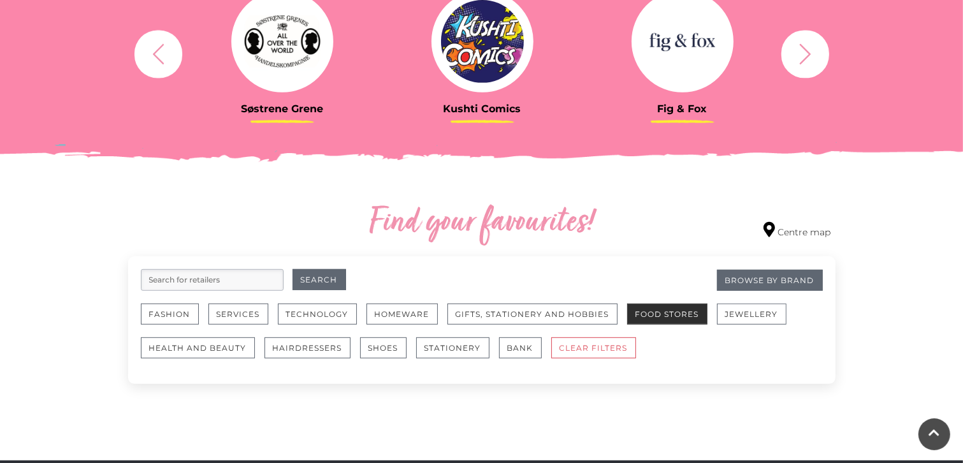  What do you see at coordinates (520, 347) in the screenshot?
I see `button: Bank` at bounding box center [520, 347].